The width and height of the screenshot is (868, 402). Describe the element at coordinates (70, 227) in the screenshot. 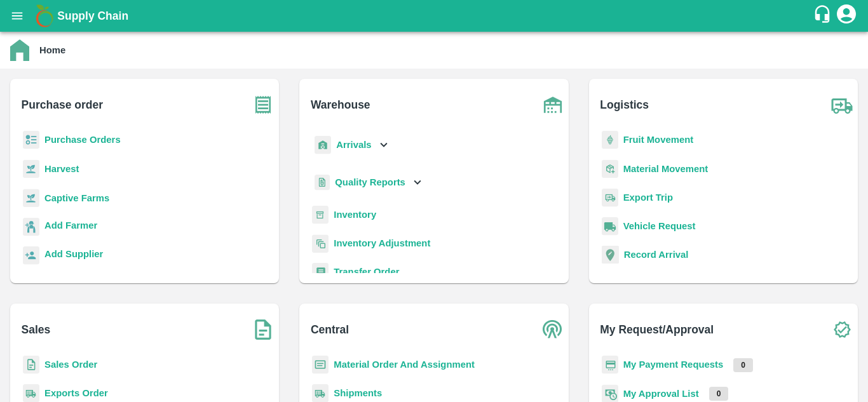

I see `a: Add Farmer` at that location.